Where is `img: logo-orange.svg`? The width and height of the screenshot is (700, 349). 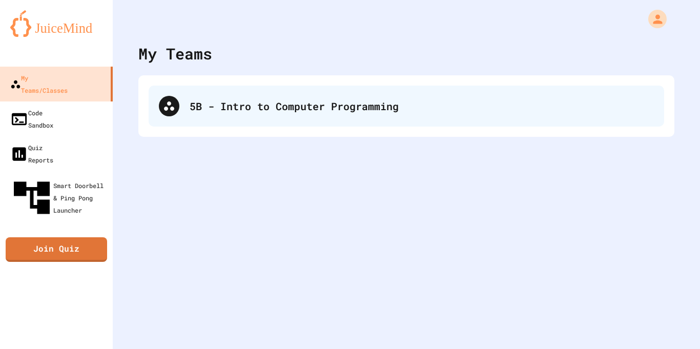 img: logo-orange.svg is located at coordinates (56, 24).